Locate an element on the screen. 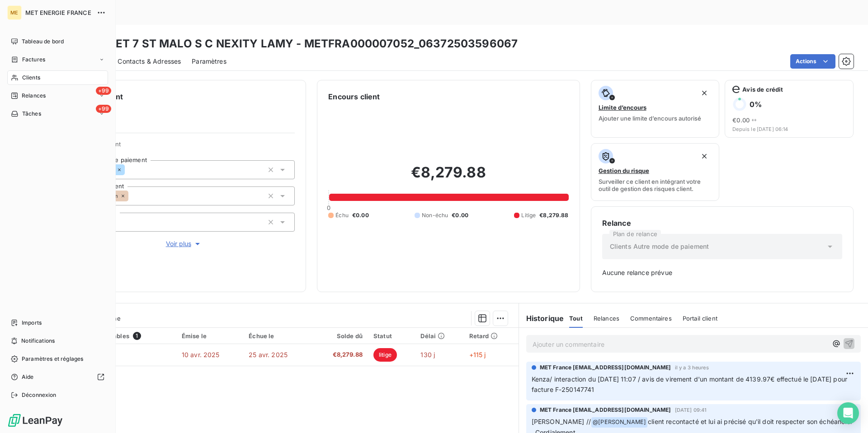 This screenshot has width=868, height=433. span: 25 avr. 2025 is located at coordinates (268, 355).